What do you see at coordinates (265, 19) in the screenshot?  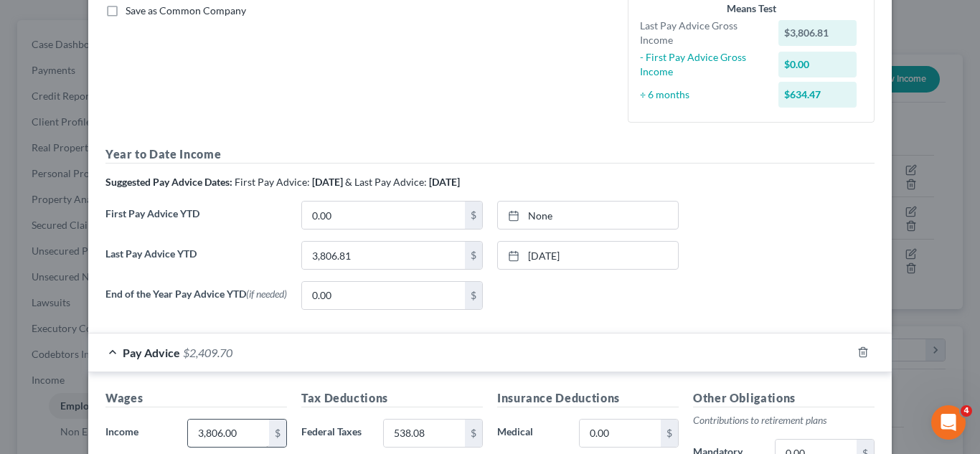 I see `div: Close` at bounding box center [265, 19].